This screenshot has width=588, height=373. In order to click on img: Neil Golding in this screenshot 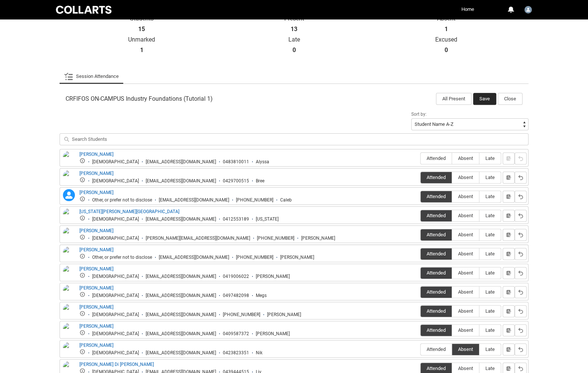, I will do `click(69, 312)`.